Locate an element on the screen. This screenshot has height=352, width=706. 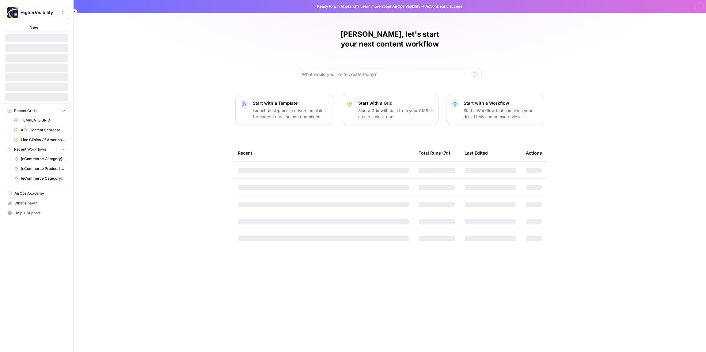
div: Last Edited is located at coordinates (476, 153).